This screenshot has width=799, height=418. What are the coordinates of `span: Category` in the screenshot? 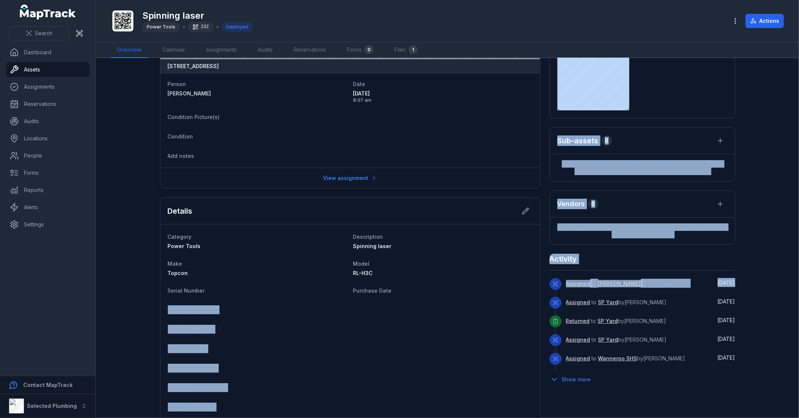 It's located at (180, 237).